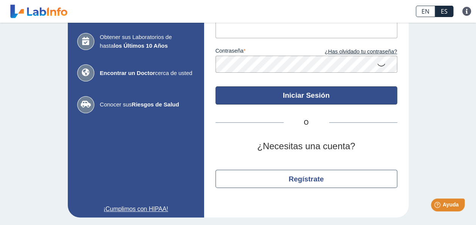 The height and width of the screenshot is (225, 476). Describe the element at coordinates (147, 41) in the screenshot. I see `span: Obtener sus Laboratorios de hasta` at that location.